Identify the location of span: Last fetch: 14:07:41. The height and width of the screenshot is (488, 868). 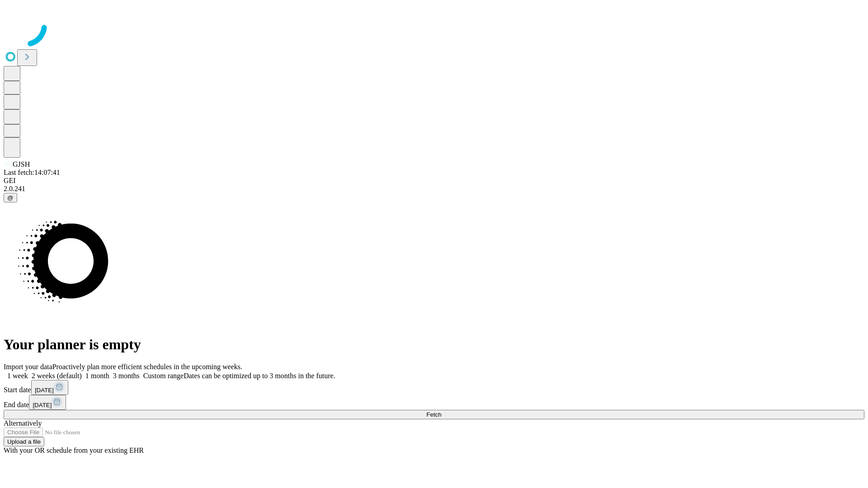
(32, 172).